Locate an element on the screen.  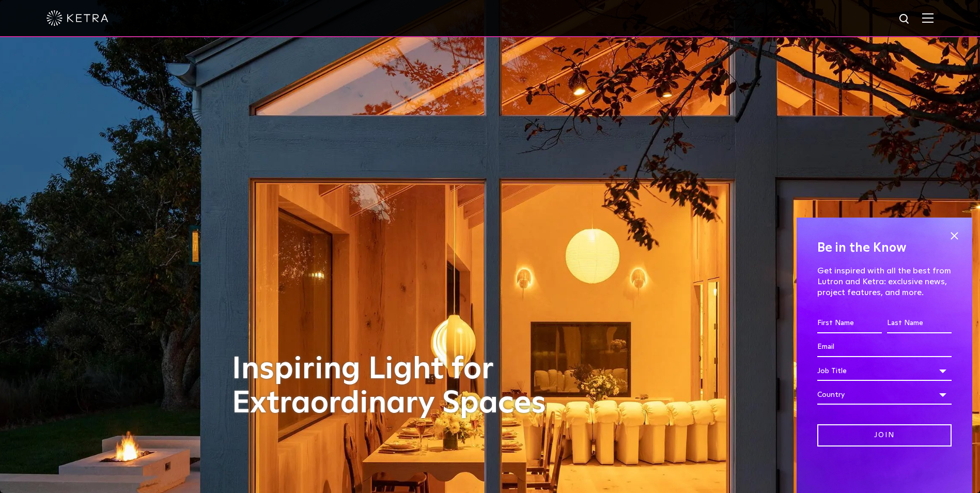
img: search icon is located at coordinates (905, 19).